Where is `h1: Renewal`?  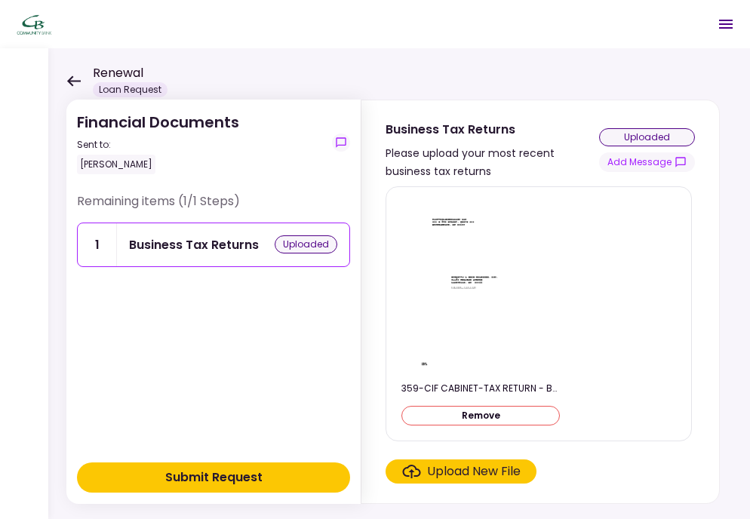
h1: Renewal is located at coordinates (130, 73).